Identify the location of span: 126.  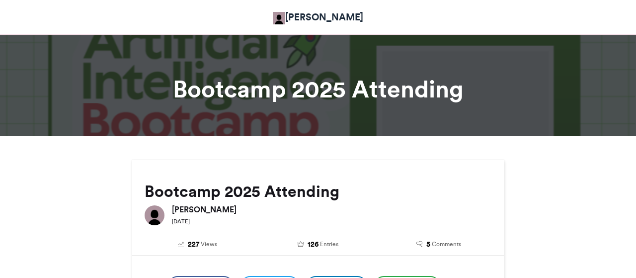
(313, 245).